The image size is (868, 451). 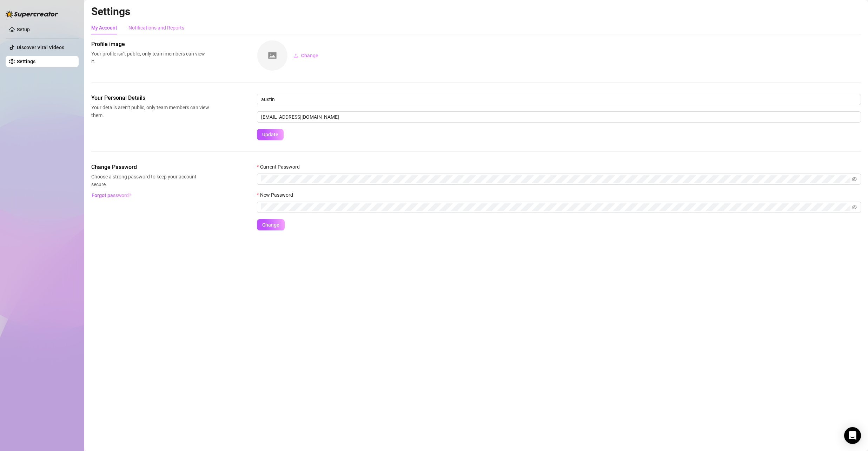 What do you see at coordinates (559, 100) in the screenshot?
I see `input: Enter name` at bounding box center [559, 100].